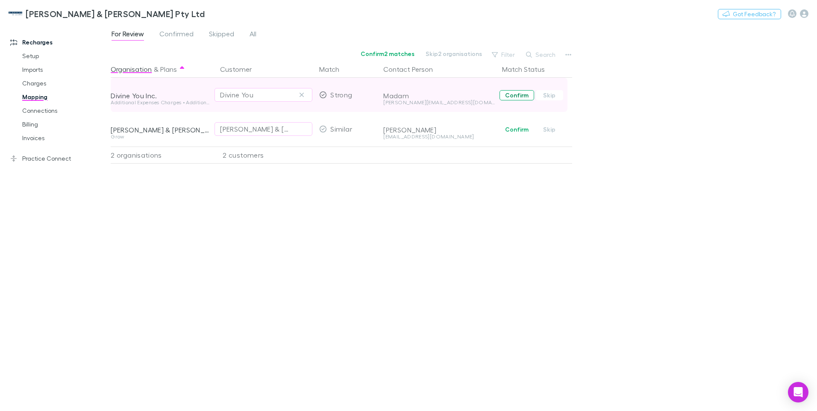 The width and height of the screenshot is (817, 411). What do you see at coordinates (65, 56) in the screenshot?
I see `a: Setup` at bounding box center [65, 56].